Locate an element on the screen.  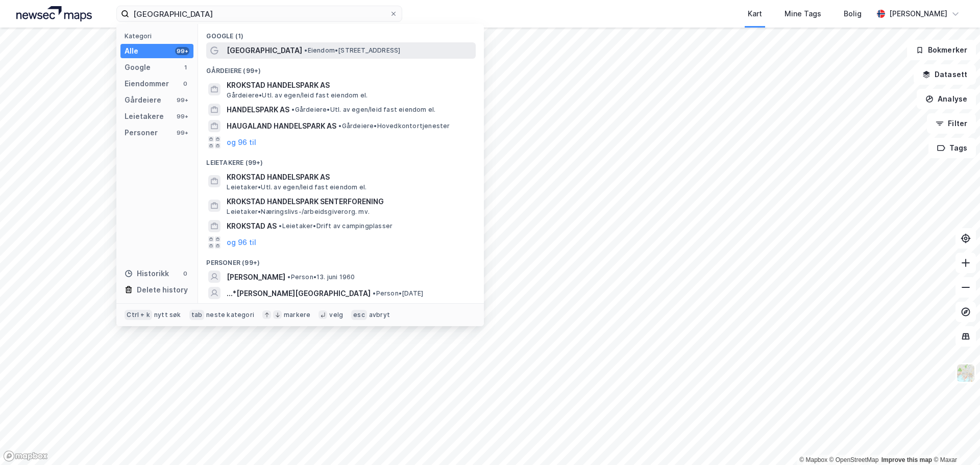
div: markere is located at coordinates (297, 315).